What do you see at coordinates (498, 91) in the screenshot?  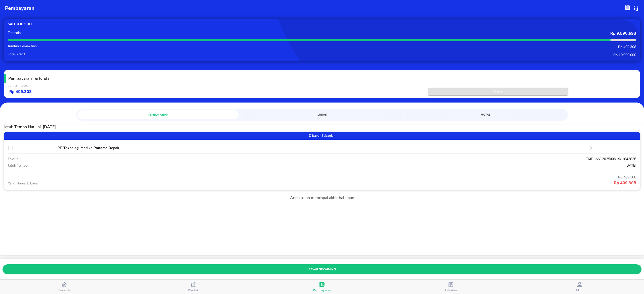 I see `span: Proses` at bounding box center [498, 91].